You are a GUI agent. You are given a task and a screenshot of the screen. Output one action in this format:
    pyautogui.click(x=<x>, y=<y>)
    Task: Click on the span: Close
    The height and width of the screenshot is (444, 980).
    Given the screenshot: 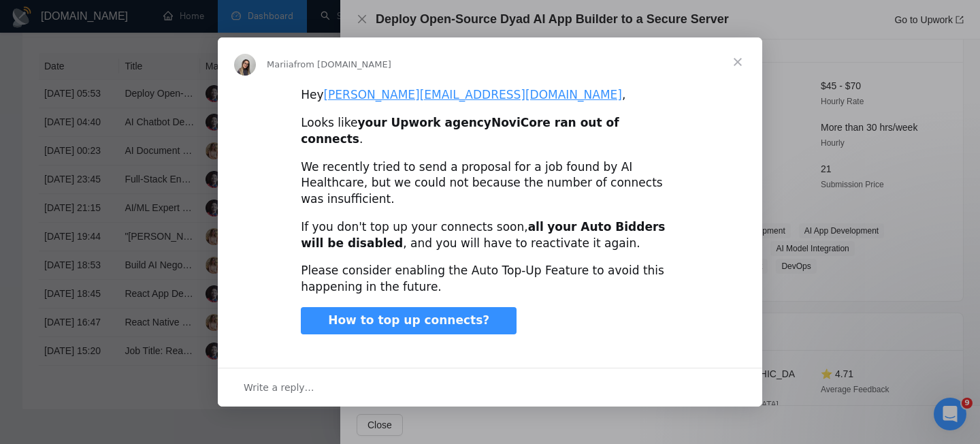 What is the action you would take?
    pyautogui.click(x=738, y=62)
    